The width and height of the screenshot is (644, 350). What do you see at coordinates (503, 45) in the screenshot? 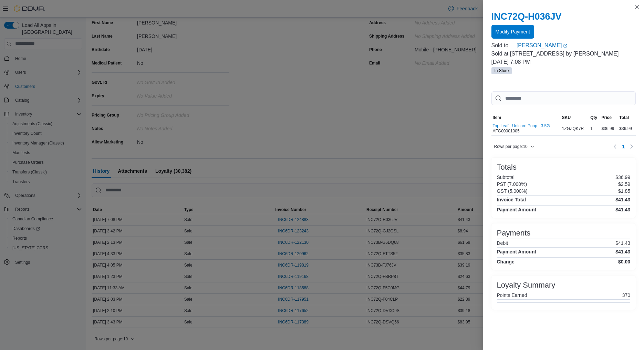
I see `div: Sold to` at bounding box center [503, 45].